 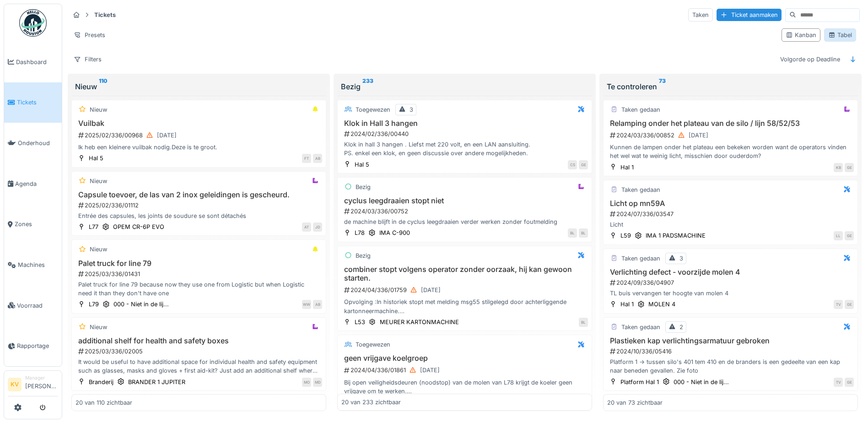 I want to click on div: Tabel, so click(x=841, y=35).